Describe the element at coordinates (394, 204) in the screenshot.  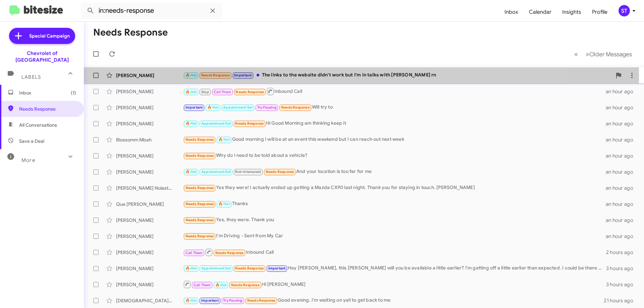
I see `div: Thanks` at that location.